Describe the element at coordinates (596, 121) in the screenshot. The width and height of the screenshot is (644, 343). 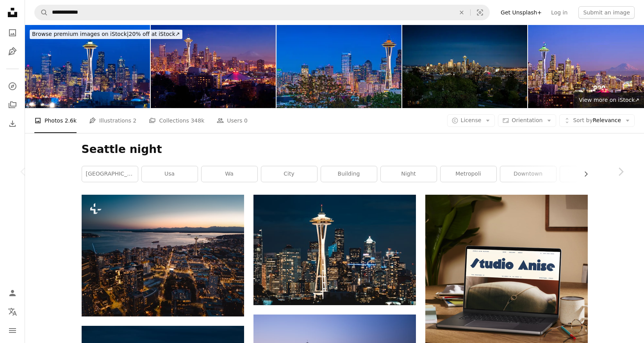
I see `button: Sort byRelevance` at that location.